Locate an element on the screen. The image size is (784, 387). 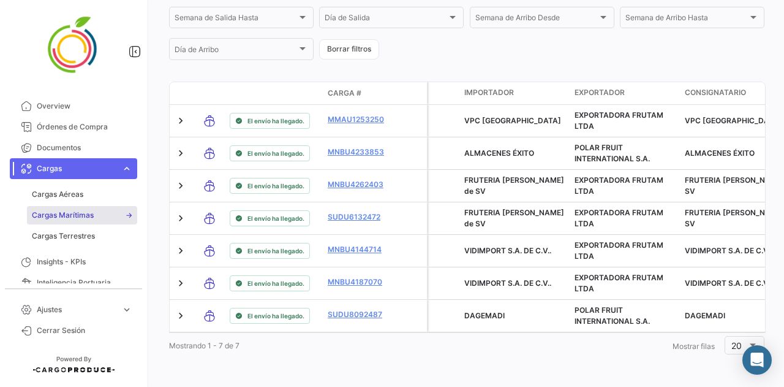
span: 20 is located at coordinates (736, 345).